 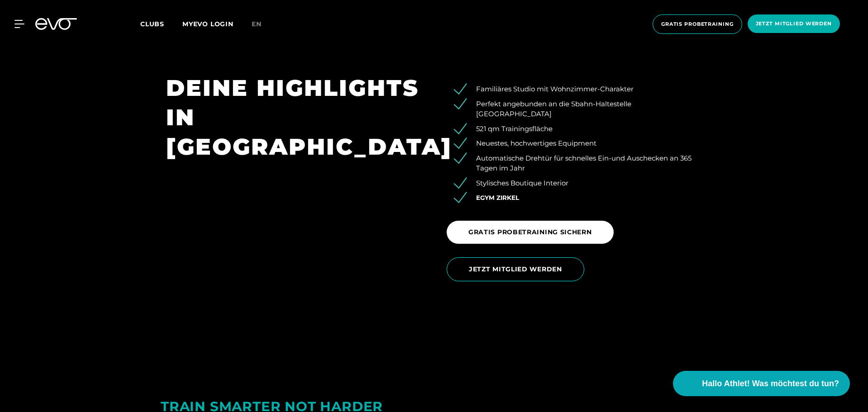 What do you see at coordinates (532, 232) in the screenshot?
I see `a: GRATIS PROBETRAINING SICHERN` at bounding box center [532, 232].